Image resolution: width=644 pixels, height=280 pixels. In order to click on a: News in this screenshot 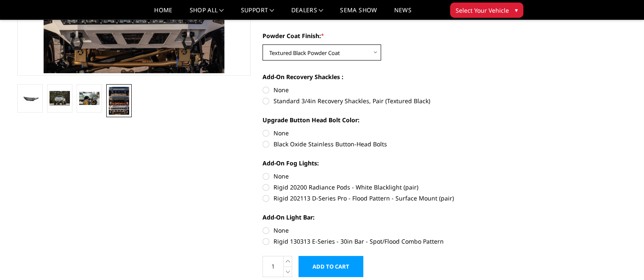, I will do `click(402, 13)`.